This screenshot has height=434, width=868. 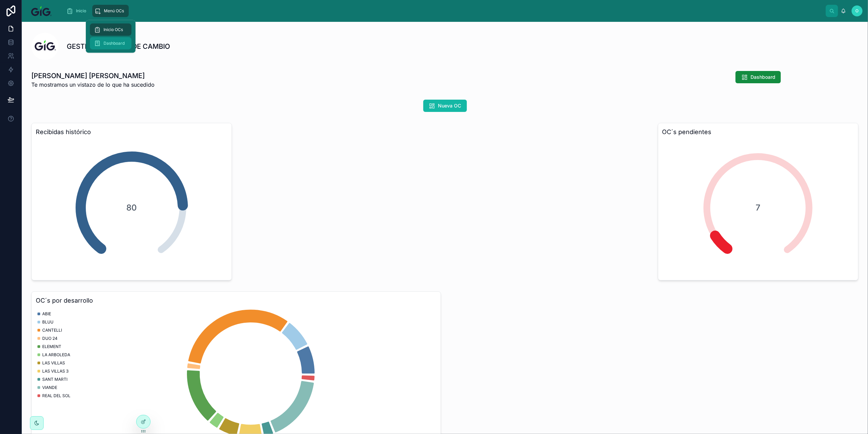 What do you see at coordinates (113, 30) in the screenshot?
I see `span: Inicio OCs` at bounding box center [113, 30].